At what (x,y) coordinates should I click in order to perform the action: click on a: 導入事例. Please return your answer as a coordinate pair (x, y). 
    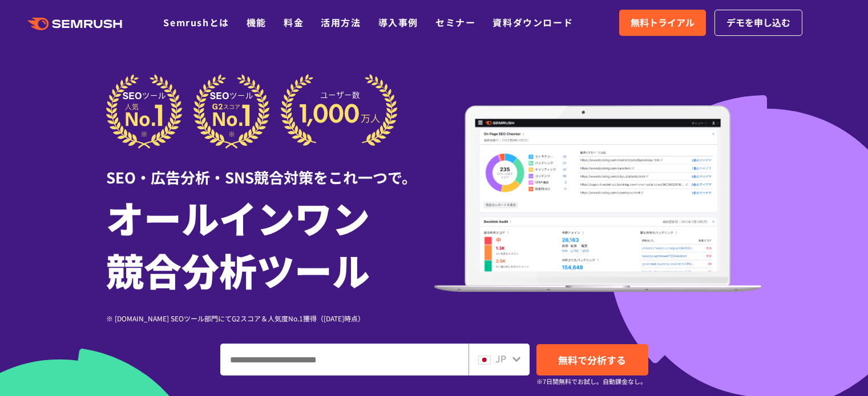
    Looking at the image, I should click on (398, 23).